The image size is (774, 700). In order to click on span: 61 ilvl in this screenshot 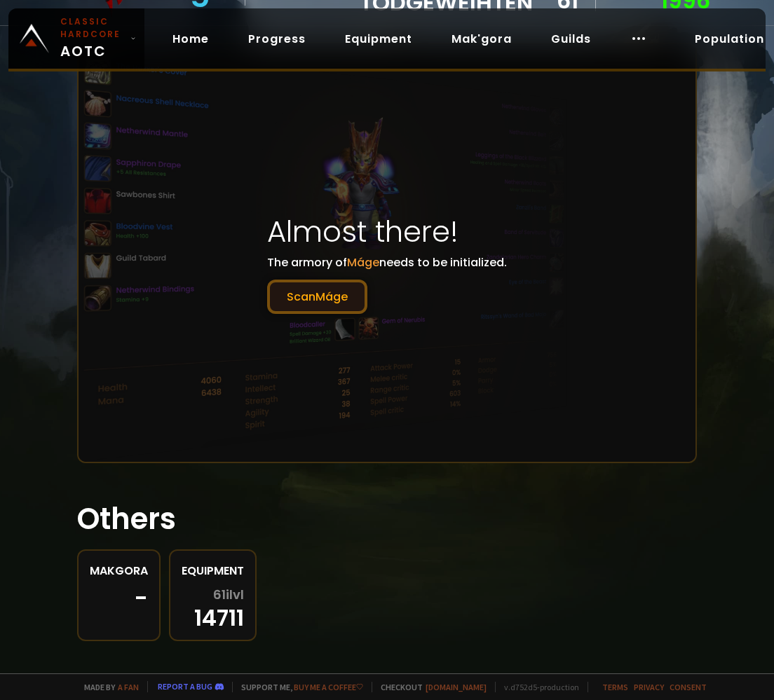, I will do `click(229, 595)`.